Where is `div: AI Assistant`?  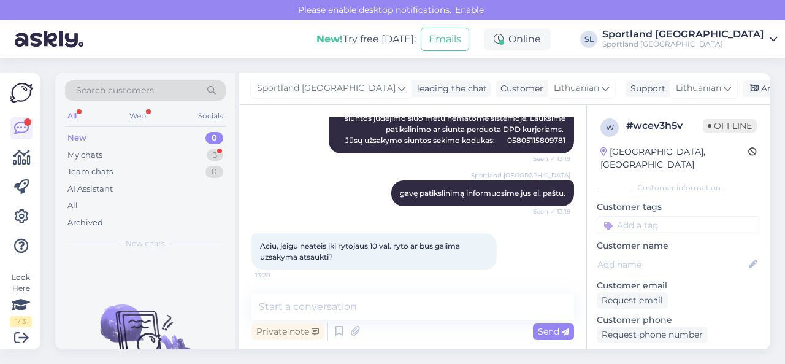 div: AI Assistant is located at coordinates (90, 189).